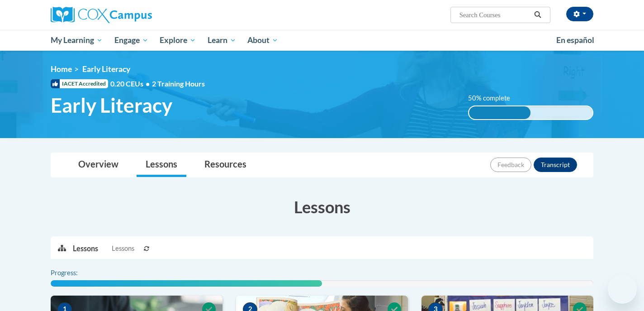 This screenshot has height=311, width=644. I want to click on img: Cox Campus, so click(102, 15).